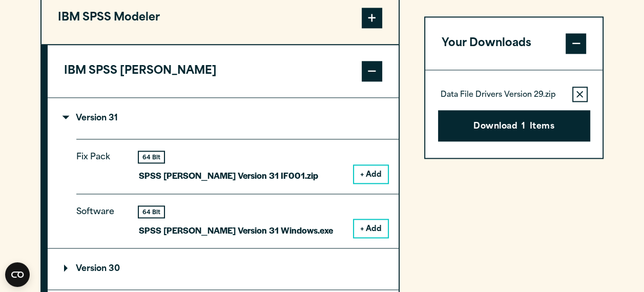 The image size is (644, 292). Describe the element at coordinates (99, 163) in the screenshot. I see `p: Fix Pack` at that location.